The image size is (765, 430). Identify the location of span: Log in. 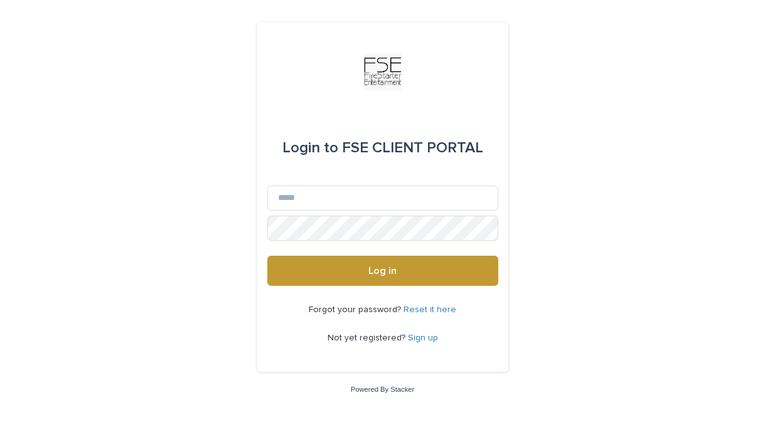
(382, 271).